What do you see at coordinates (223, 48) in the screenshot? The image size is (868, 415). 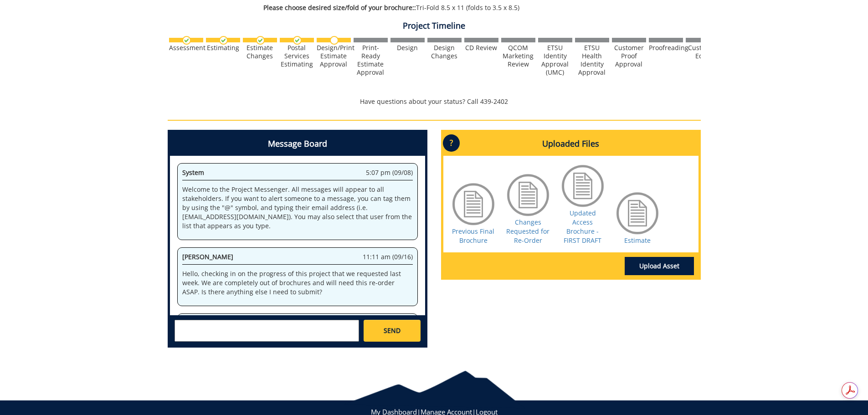 I see `div: Estimating` at bounding box center [223, 48].